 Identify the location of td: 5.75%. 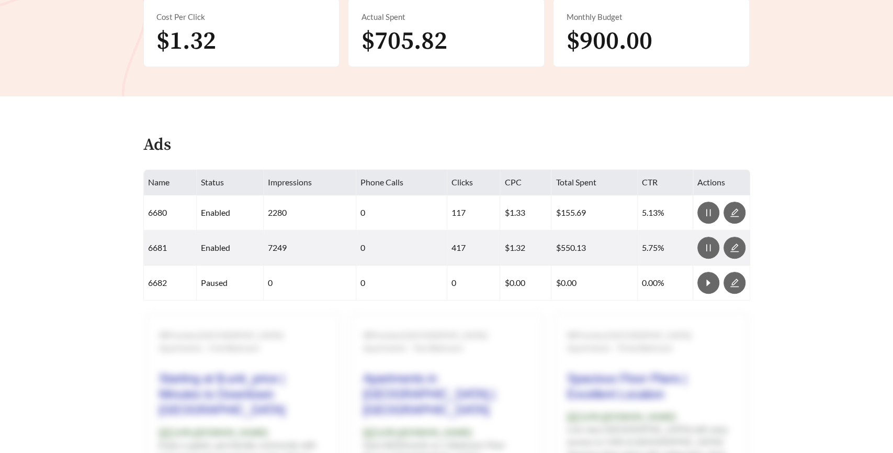
(665, 248).